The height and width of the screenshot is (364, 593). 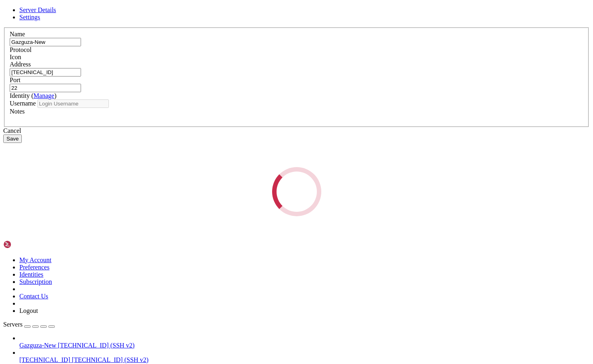 I want to click on label: Name, so click(x=18, y=34).